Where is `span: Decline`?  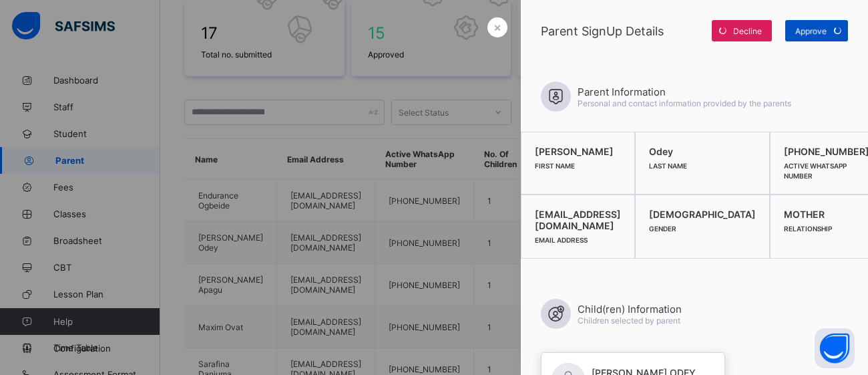 span: Decline is located at coordinates (747, 31).